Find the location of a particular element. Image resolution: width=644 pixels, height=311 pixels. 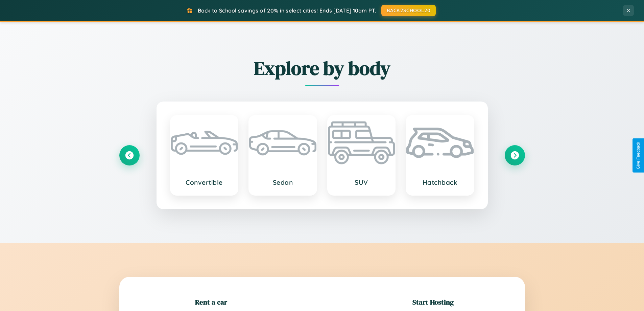

h2: Explore by body is located at coordinates (322, 68).